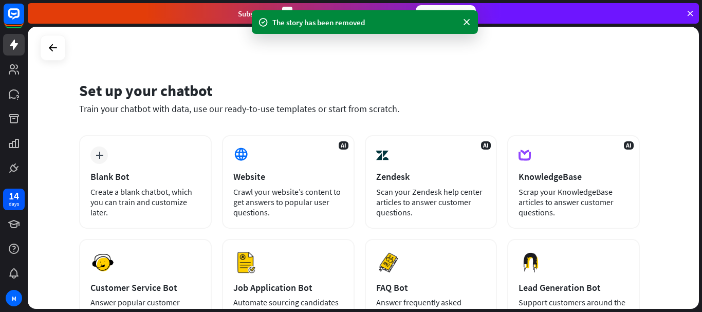 The image size is (702, 312). I want to click on i: plus, so click(99, 155).